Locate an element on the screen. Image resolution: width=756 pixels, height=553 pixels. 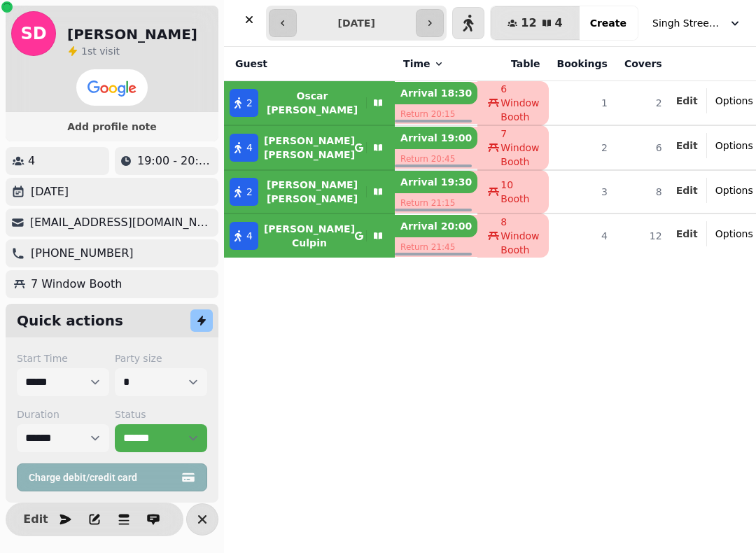
span: 12 is located at coordinates (528, 23).